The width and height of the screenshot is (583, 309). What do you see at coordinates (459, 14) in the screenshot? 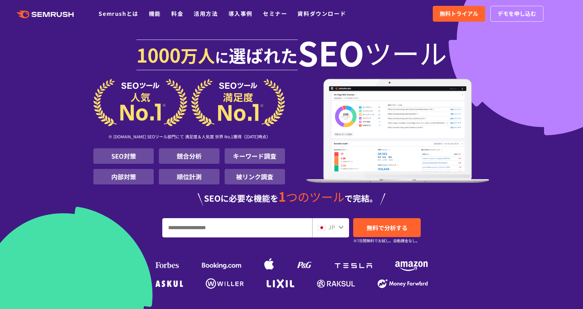
I see `a: 無料トライアル` at bounding box center [459, 14].